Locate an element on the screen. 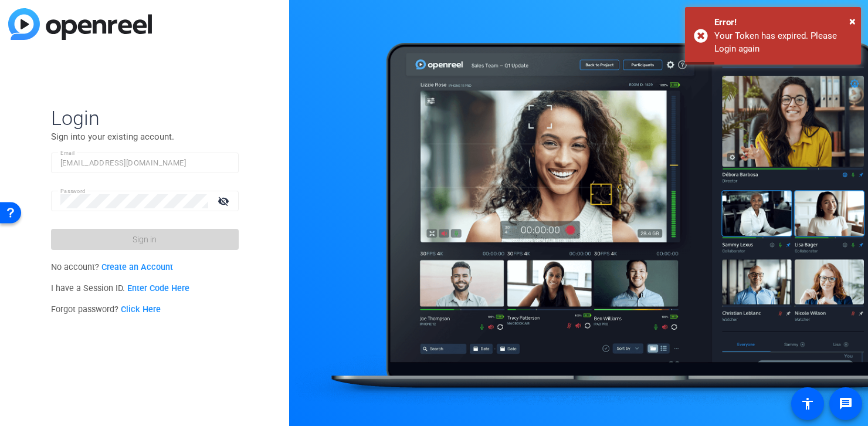 Image resolution: width=868 pixels, height=426 pixels. mat-icon: message is located at coordinates (846, 403).